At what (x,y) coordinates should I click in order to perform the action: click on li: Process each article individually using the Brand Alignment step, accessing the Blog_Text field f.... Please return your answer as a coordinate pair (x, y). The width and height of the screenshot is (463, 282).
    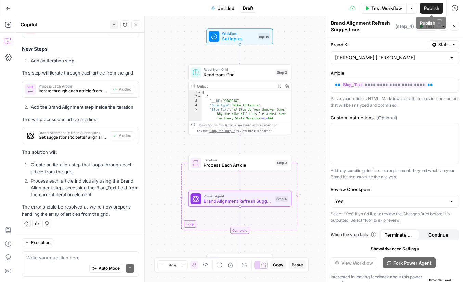
    Looking at the image, I should click on (84, 188).